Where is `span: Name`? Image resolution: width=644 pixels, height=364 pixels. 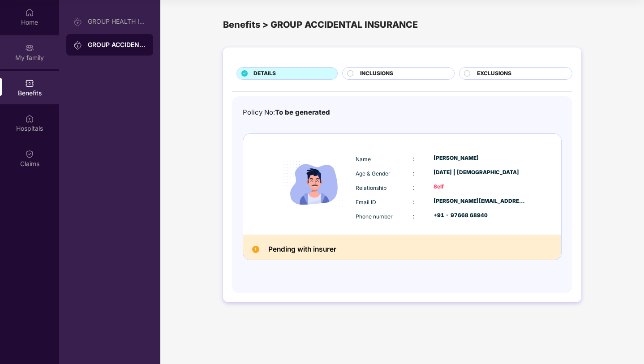 span: Name is located at coordinates (363, 159).